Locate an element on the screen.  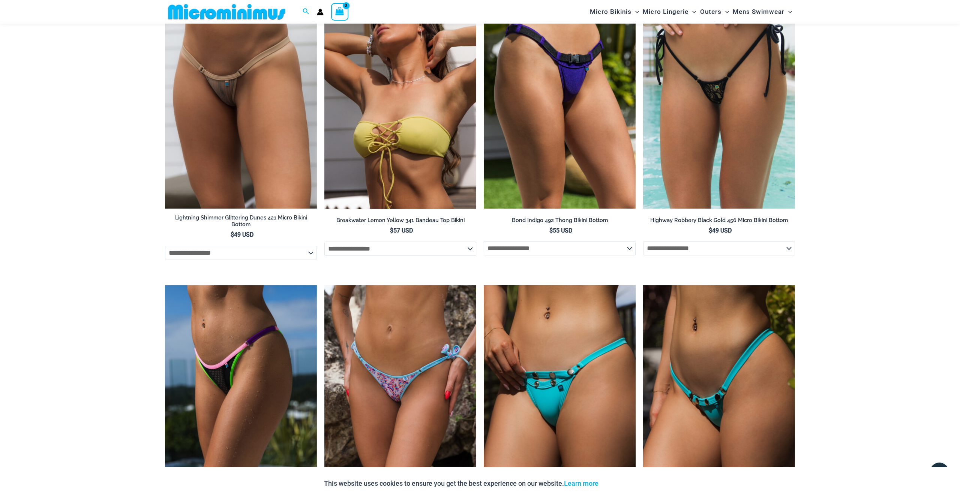
h2: Highway Robbery Black Gold 456 Micro Bikini Bottom is located at coordinates (719, 220).